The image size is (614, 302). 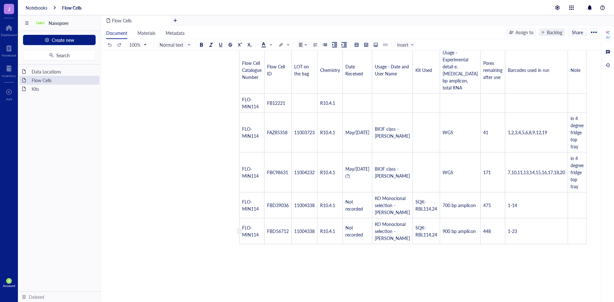 I want to click on span: Kit Used, so click(x=424, y=70).